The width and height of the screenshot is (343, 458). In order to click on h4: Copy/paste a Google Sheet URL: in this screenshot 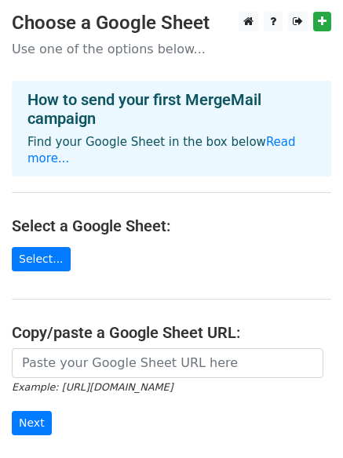, I will do `click(171, 333)`.